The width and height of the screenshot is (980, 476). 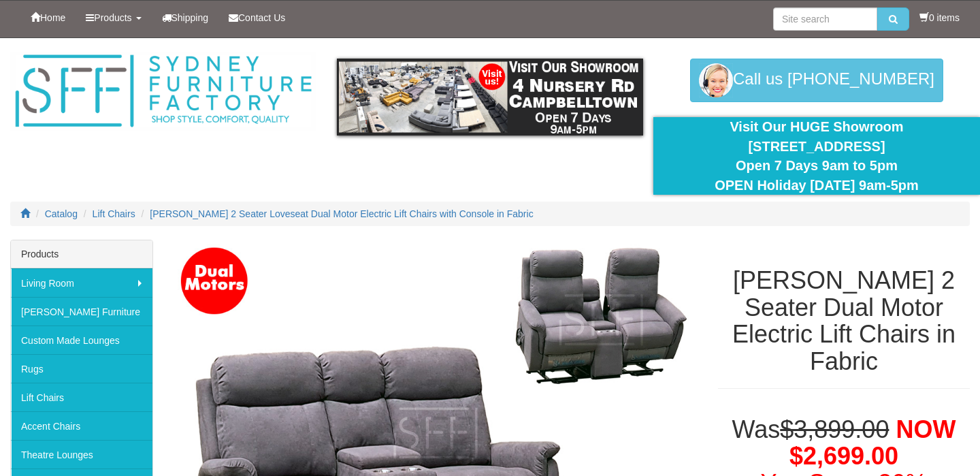 What do you see at coordinates (112, 18) in the screenshot?
I see `span: Products` at bounding box center [112, 18].